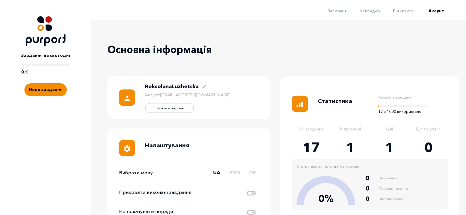  I want to click on p: Досягнуті цілі, so click(428, 133).